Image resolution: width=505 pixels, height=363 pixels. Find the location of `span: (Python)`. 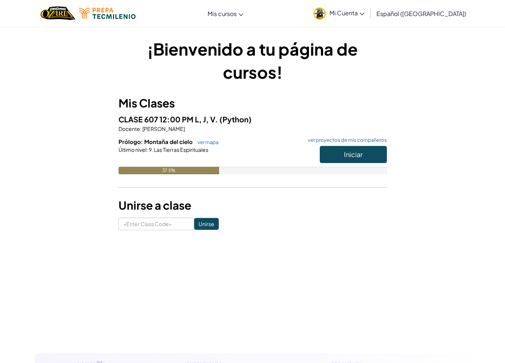

span: (Python) is located at coordinates (236, 119).